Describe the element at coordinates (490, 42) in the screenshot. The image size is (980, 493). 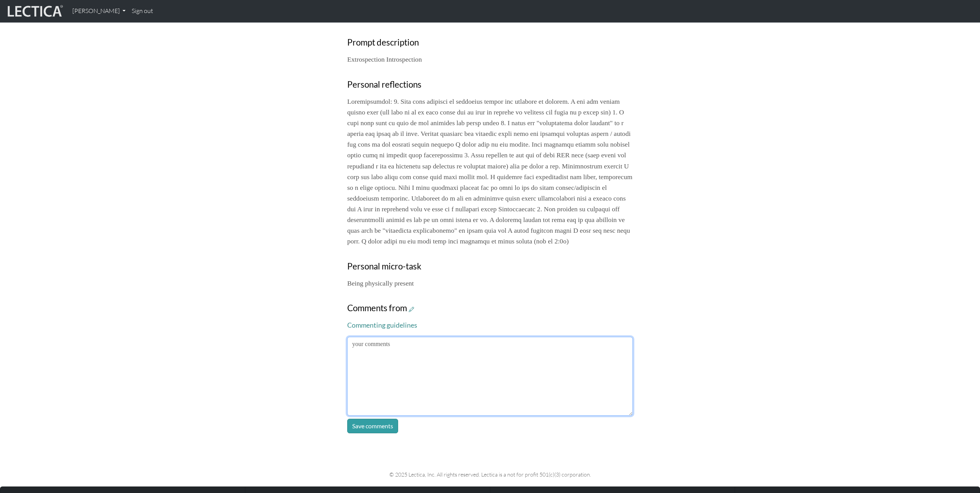
I see `h3: Prompt description` at that location.